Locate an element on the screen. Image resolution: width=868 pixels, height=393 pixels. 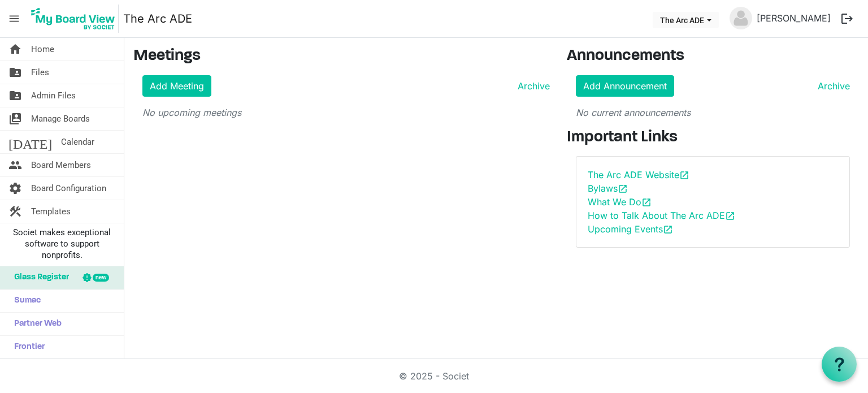
span: settings is located at coordinates (15, 188).